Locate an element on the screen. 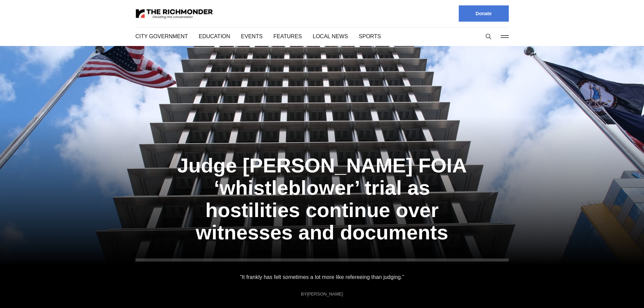 The image size is (644, 308). div: By is located at coordinates (322, 294).